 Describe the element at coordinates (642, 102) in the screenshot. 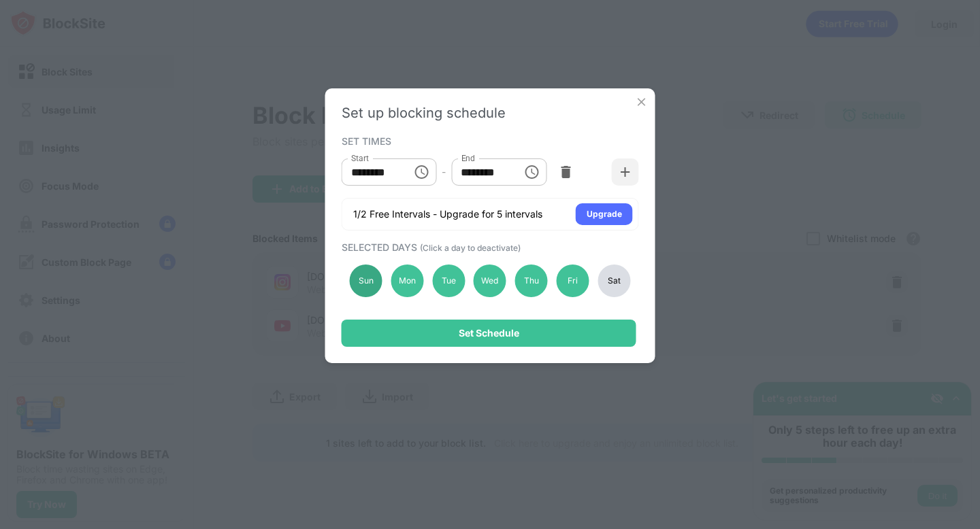

I see `img: x-button.svg` at that location.